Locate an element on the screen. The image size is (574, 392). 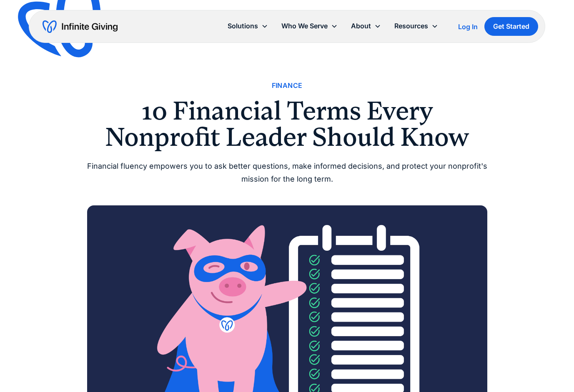
div: Financial fluency empowers you to ask better questions, make informed decisions, and protect your... is located at coordinates (287, 172).